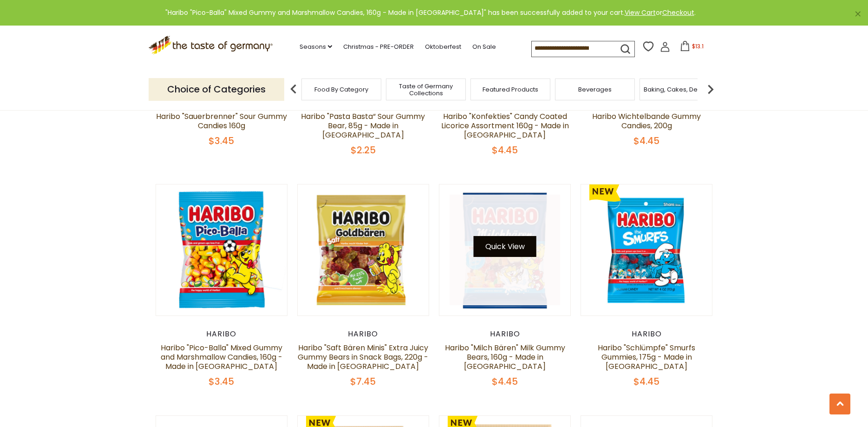  I want to click on img: previous arrow, so click(294, 89).